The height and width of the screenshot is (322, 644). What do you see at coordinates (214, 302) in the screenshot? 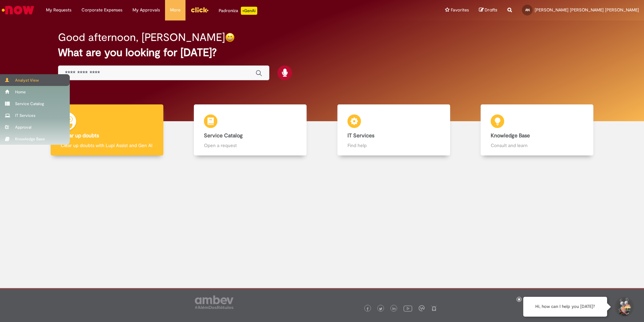
I see `img: logo_footer_ambev_rotulo_gray.png` at bounding box center [214, 302].